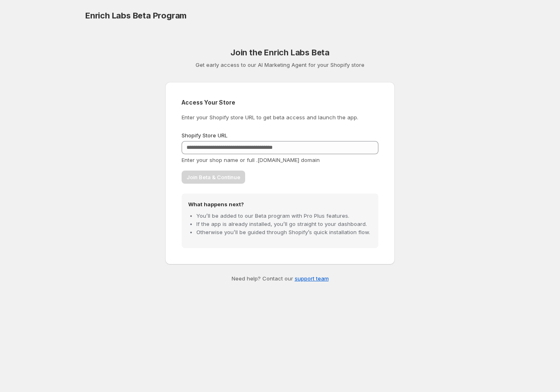 The image size is (560, 392). What do you see at coordinates (216, 204) in the screenshot?
I see `strong: What happens next?` at bounding box center [216, 204].